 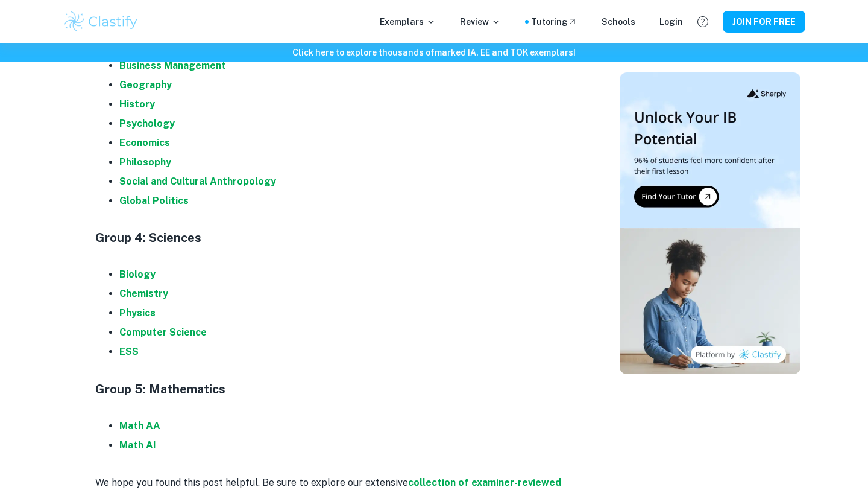 What do you see at coordinates (129, 351) in the screenshot?
I see `a: ESS` at bounding box center [129, 351].